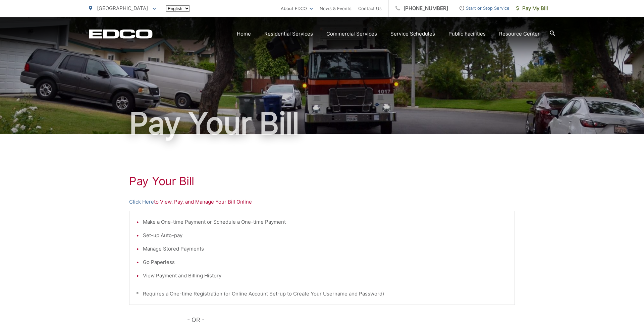  Describe the element at coordinates (467, 34) in the screenshot. I see `a: Public Facilities` at that location.